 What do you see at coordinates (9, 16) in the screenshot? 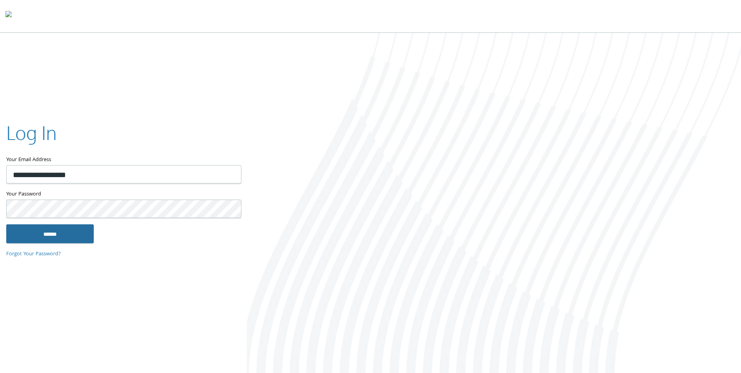
I see `img: todyl-logo-dark.svg` at bounding box center [9, 16].